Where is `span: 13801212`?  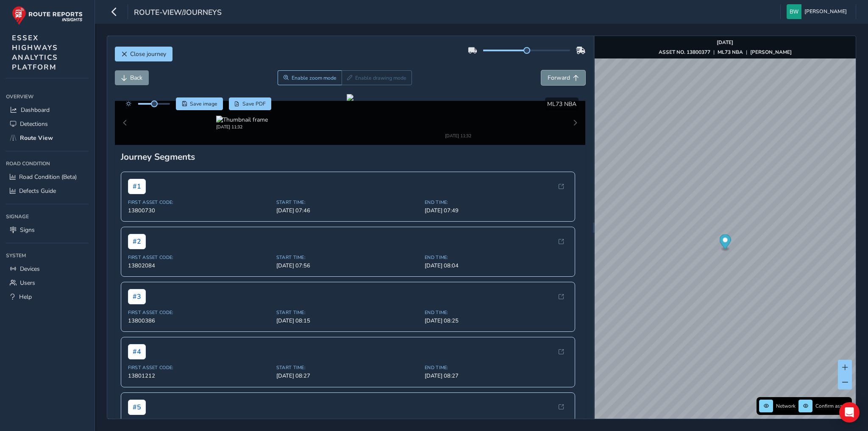 span: 13801212 is located at coordinates (200, 362).